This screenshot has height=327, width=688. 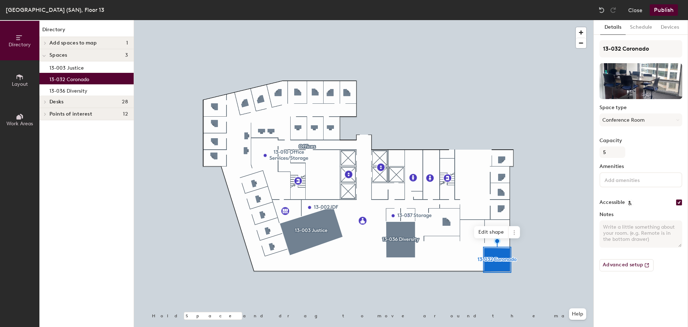 What do you see at coordinates (641, 214) in the screenshot?
I see `label: Notes` at bounding box center [641, 214].